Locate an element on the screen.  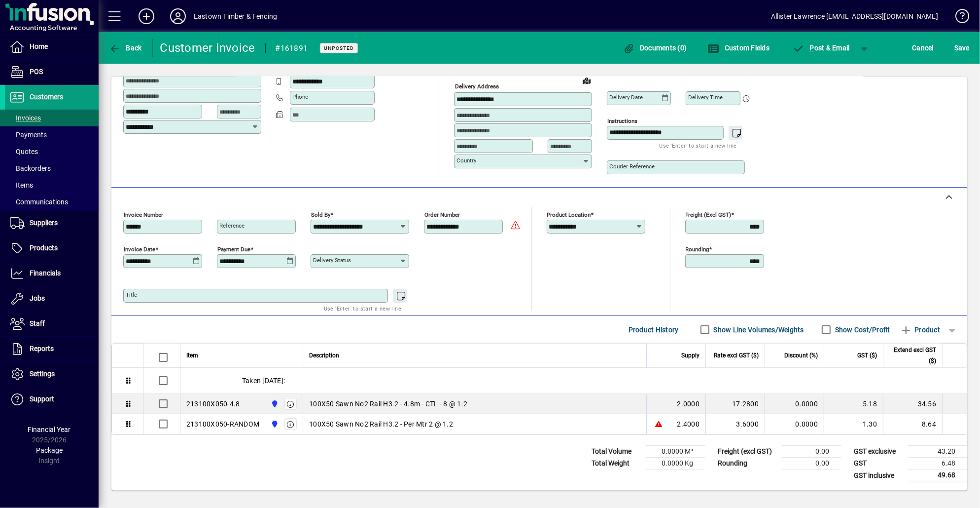
button: Save is located at coordinates (962, 48).